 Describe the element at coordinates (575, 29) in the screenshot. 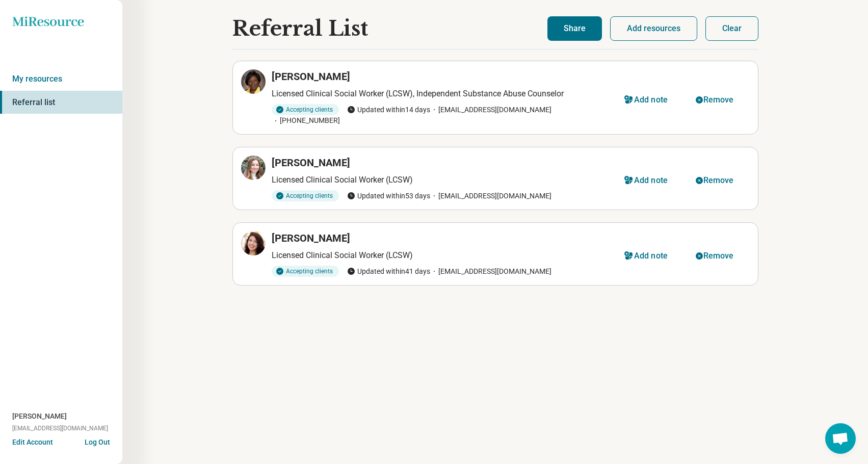

I see `button: Share` at that location.